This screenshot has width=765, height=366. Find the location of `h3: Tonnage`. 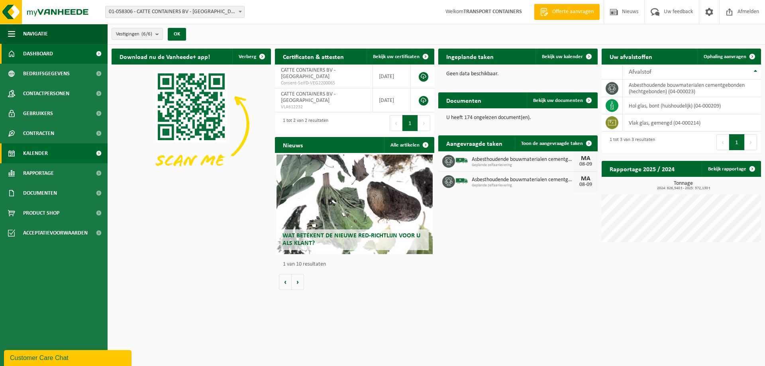

h3: Tonnage is located at coordinates (683, 186).